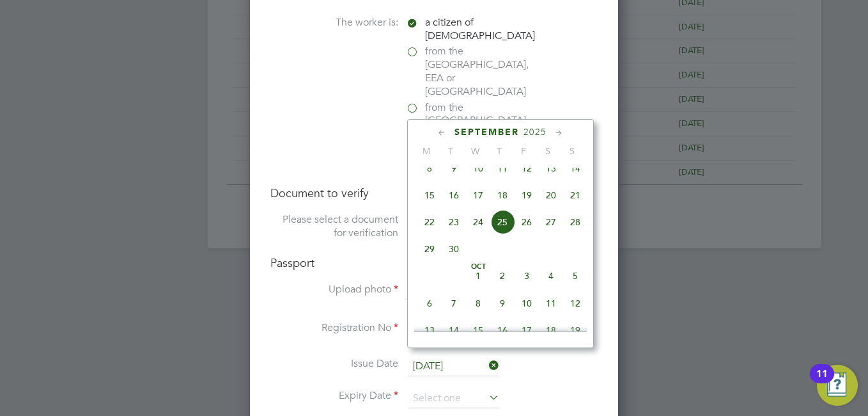  What do you see at coordinates (837, 385) in the screenshot?
I see `button: Open Resource Center, 11 new notifications` at bounding box center [837, 385].